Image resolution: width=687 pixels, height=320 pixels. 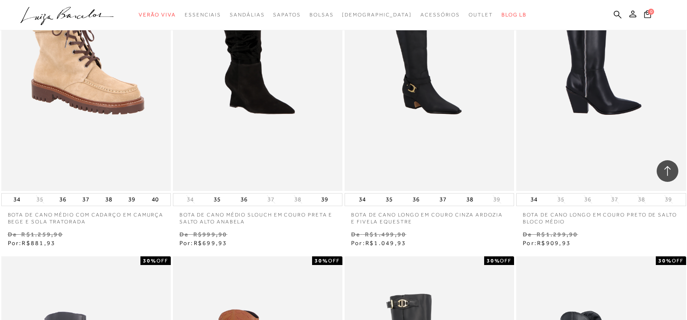 I want to click on a: BOTA DE CANO MÉDIO SLOUCH EM COURO PRETA E SALTO ALTO ANABELA, so click(x=257, y=216).